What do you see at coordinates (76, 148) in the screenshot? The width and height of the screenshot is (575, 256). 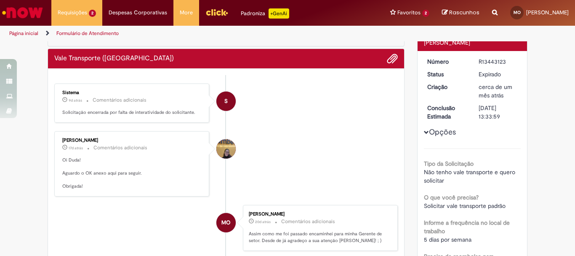 I see `time: 15/09/2025 09:33:02` at bounding box center [76, 148].